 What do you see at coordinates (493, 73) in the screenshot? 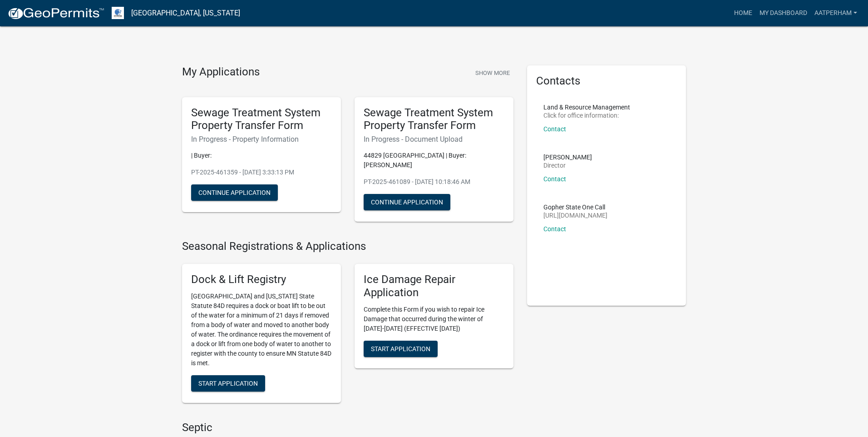
I see `button: Show More` at bounding box center [493, 73].